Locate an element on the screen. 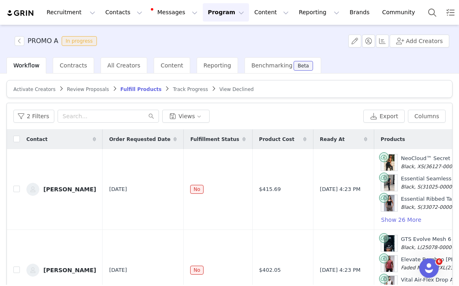 The height and width of the screenshot is (286, 459). img: grin logo is located at coordinates (21, 13).